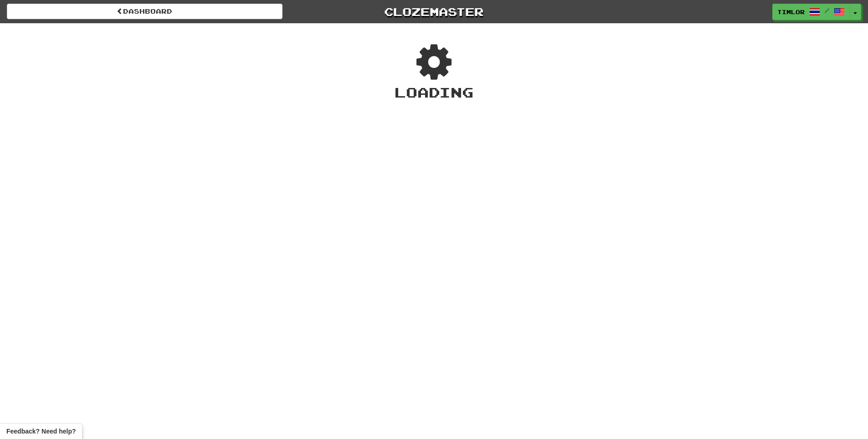 The width and height of the screenshot is (868, 439). What do you see at coordinates (144, 12) in the screenshot?
I see `a: Dashboard` at bounding box center [144, 12].